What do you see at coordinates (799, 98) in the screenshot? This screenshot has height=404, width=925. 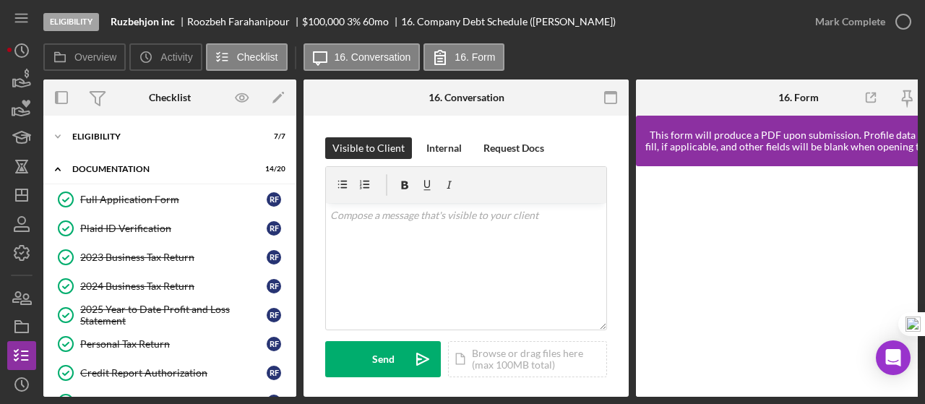 I see `div: 16. Form` at bounding box center [799, 98].